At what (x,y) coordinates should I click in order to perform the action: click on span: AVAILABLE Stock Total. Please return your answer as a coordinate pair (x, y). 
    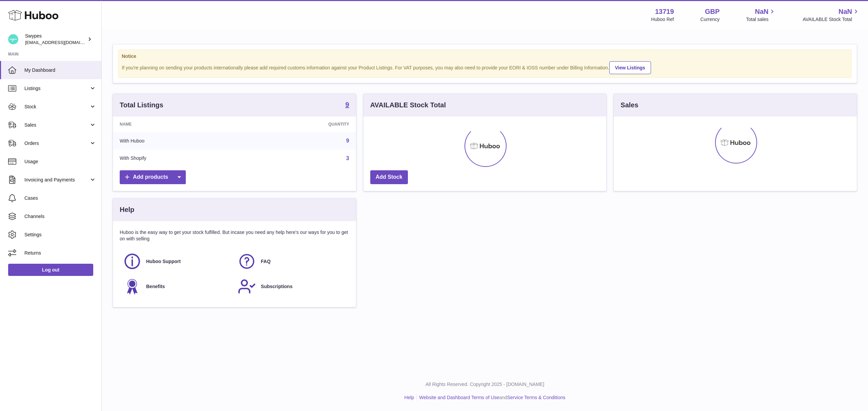
    Looking at the image, I should click on (831, 20).